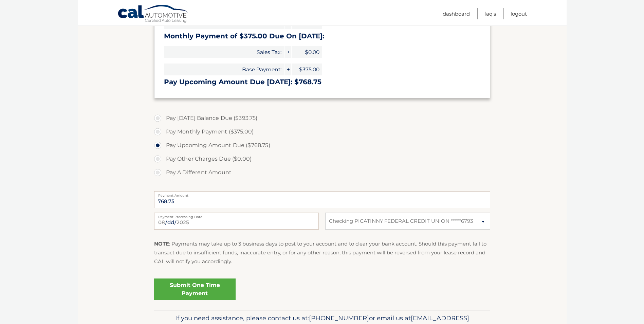  I want to click on a: Logout, so click(519, 14).